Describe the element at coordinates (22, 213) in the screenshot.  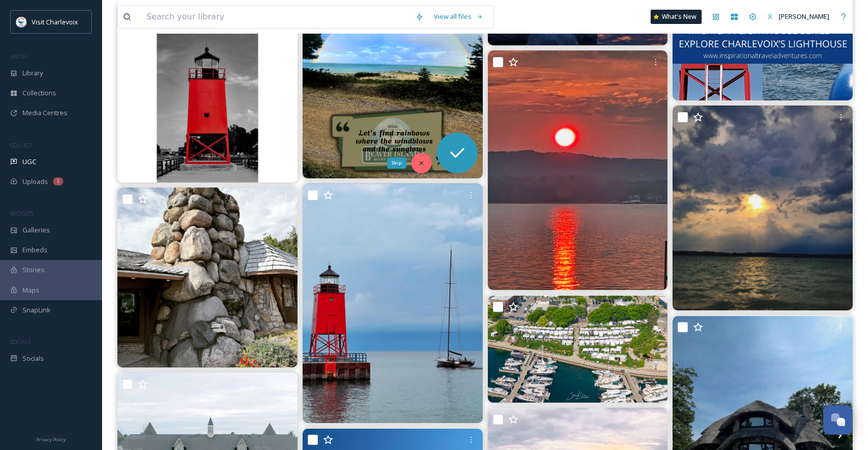
I see `span: WIDGETS` at that location.